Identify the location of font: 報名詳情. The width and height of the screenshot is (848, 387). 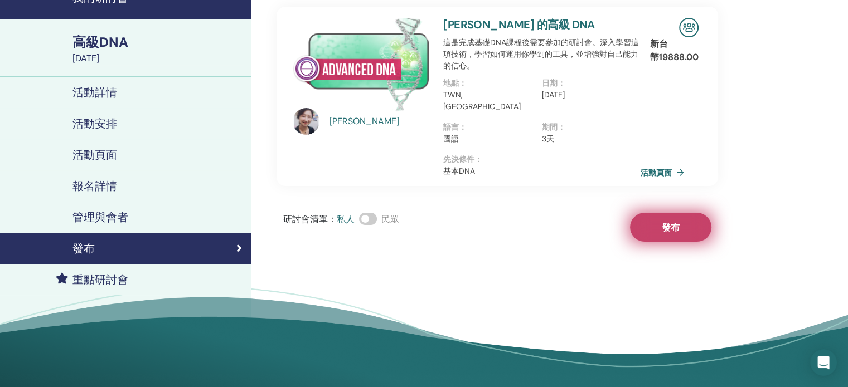
(95, 186).